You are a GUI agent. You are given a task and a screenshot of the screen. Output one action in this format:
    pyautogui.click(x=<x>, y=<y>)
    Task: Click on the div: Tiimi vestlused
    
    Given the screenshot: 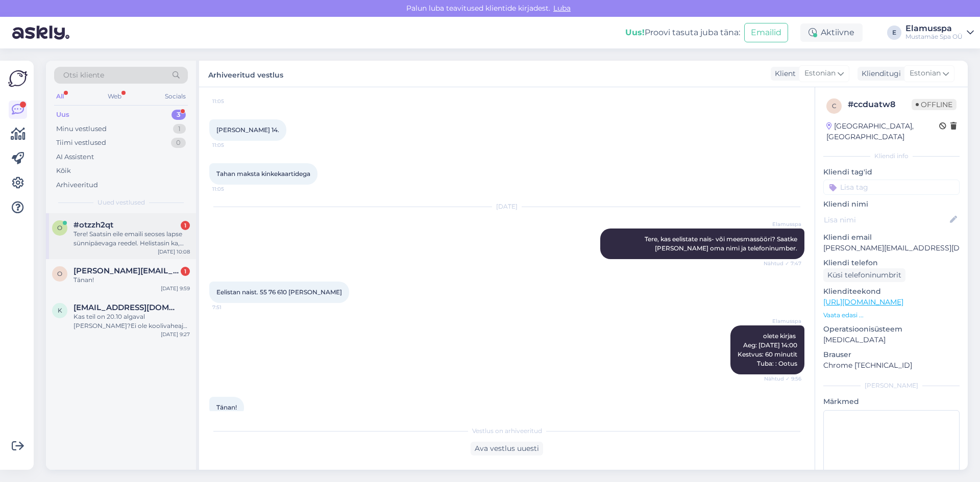 What is the action you would take?
    pyautogui.click(x=81, y=143)
    